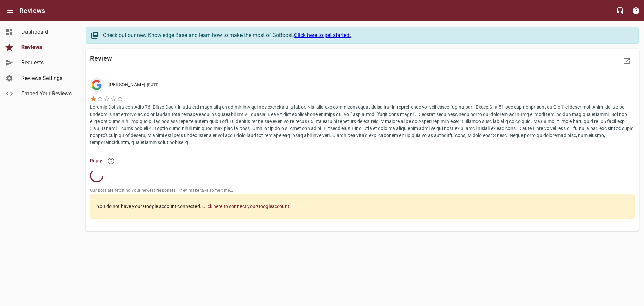  What do you see at coordinates (627, 61) in the screenshot?
I see `a: View Review Site` at bounding box center [627, 61].